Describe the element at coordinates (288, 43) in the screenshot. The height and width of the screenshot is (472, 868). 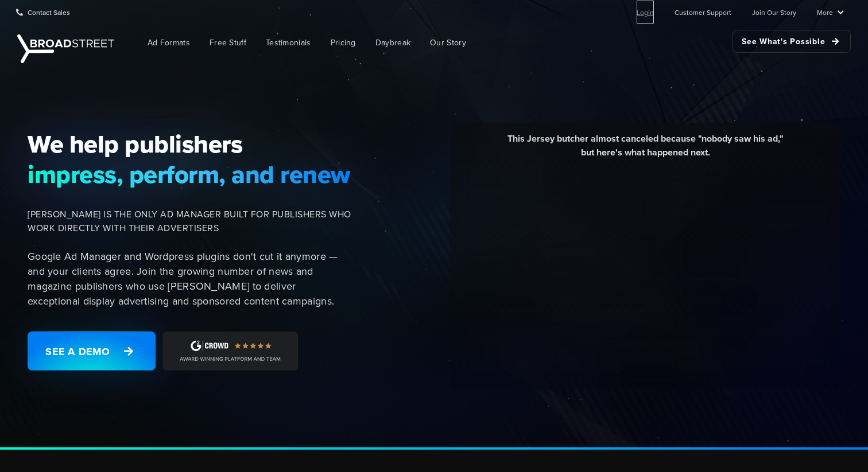
I see `a: Testimonials` at that location.